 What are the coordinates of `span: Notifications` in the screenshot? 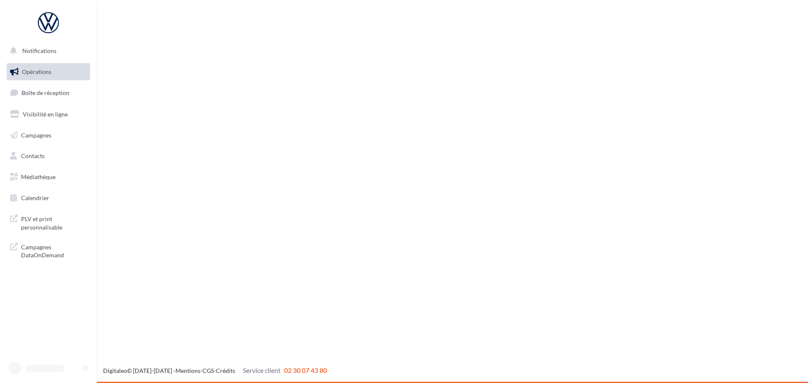 It's located at (39, 50).